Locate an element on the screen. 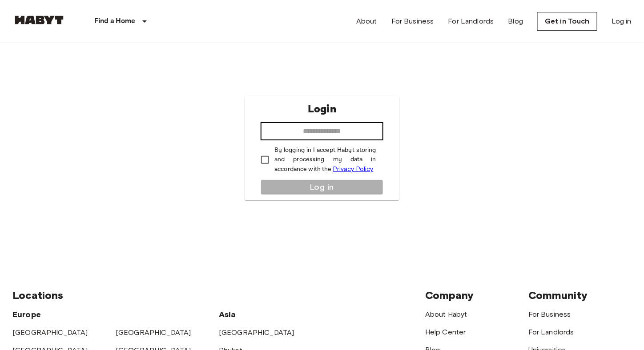 This screenshot has height=350, width=644. span: Europe is located at coordinates (27, 315).